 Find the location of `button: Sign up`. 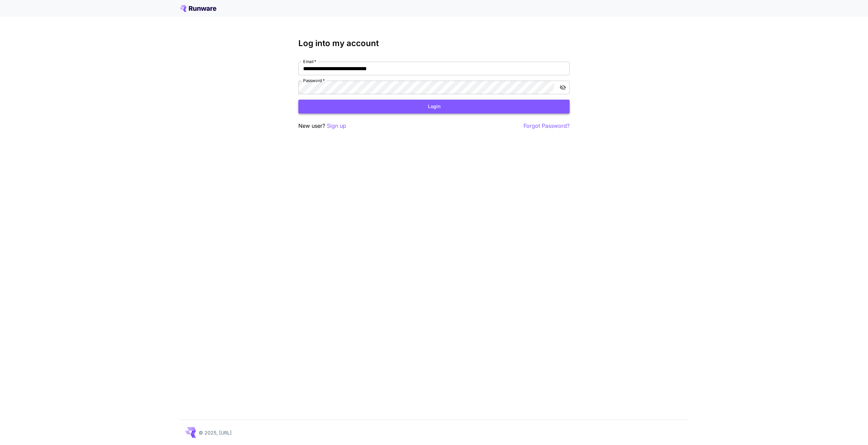

button: Sign up is located at coordinates (336, 125).